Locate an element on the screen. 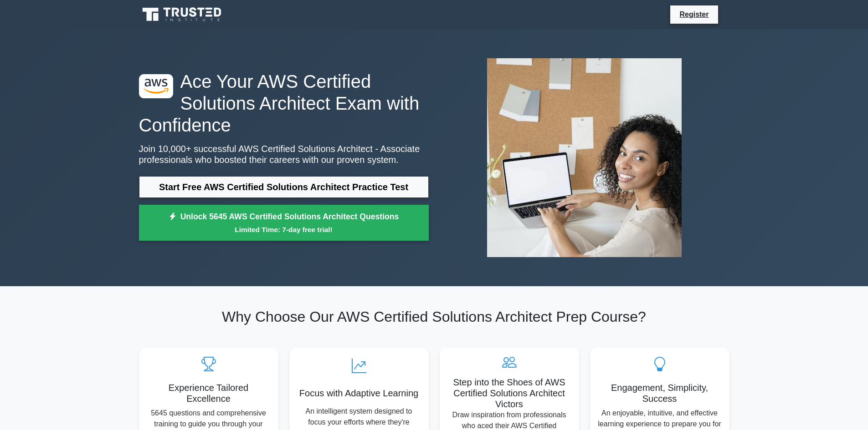 This screenshot has width=868, height=430. h5: Step into the Shoes of AWS Certified Solutions Architect Victors is located at coordinates (510, 393).